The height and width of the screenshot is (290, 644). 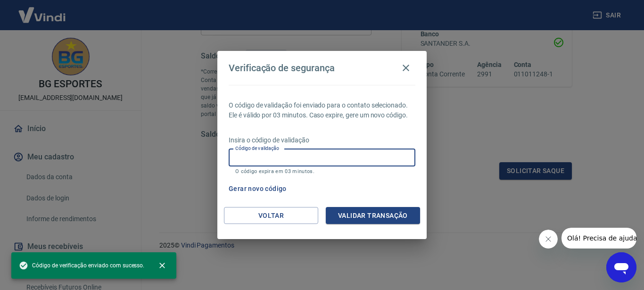 What do you see at coordinates (322, 171) in the screenshot?
I see `p: O código expira em 03 minutos.` at bounding box center [322, 171].